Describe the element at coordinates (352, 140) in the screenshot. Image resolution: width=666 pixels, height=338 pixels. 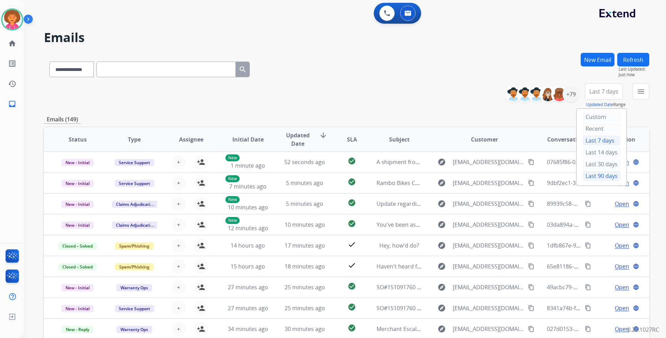
I see `span: SLA` at that location.